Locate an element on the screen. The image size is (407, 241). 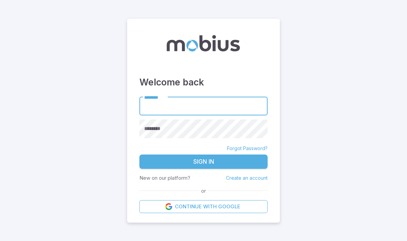
a: Create an account is located at coordinates (247, 178).